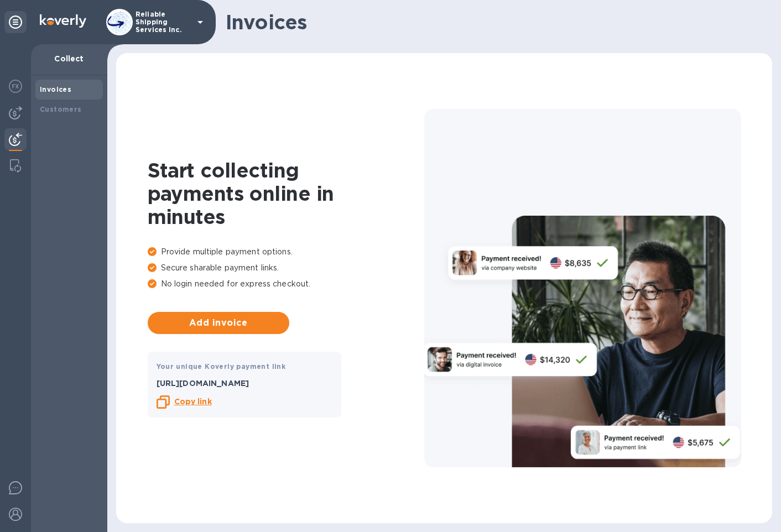  What do you see at coordinates (61, 109) in the screenshot?
I see `b: Customers` at bounding box center [61, 109].